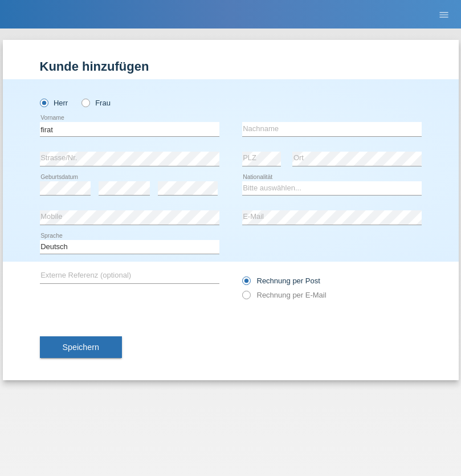  Describe the element at coordinates (281, 280) in the screenshot. I see `label: Rechnung per Post` at that location.